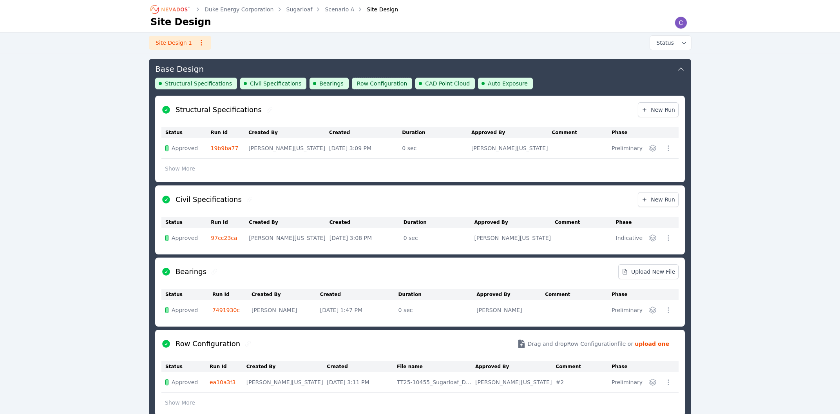  I want to click on span: Row Configuration, so click(382, 83).